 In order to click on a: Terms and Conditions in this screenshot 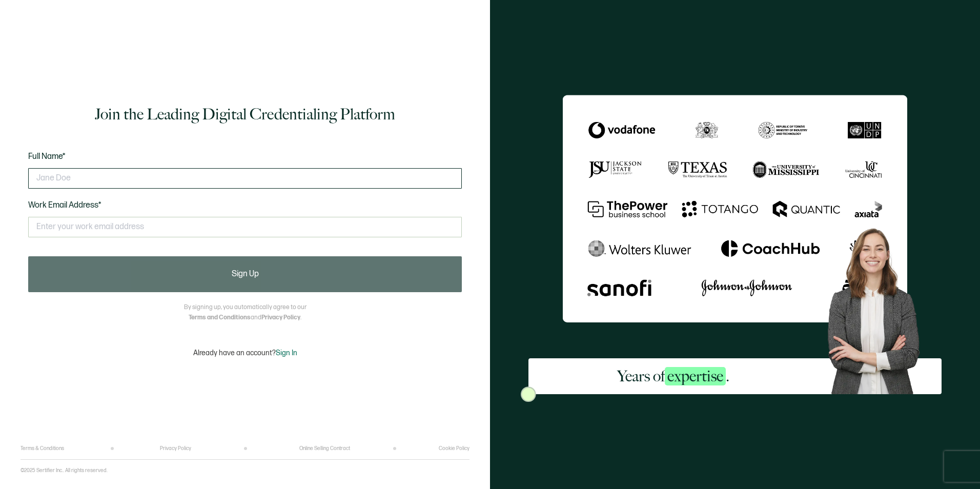, I will do `click(220, 317)`.